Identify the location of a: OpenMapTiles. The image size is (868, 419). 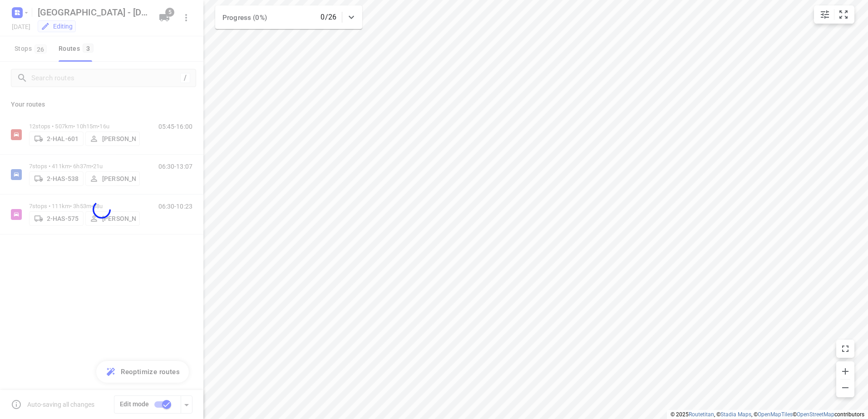
(774, 415).